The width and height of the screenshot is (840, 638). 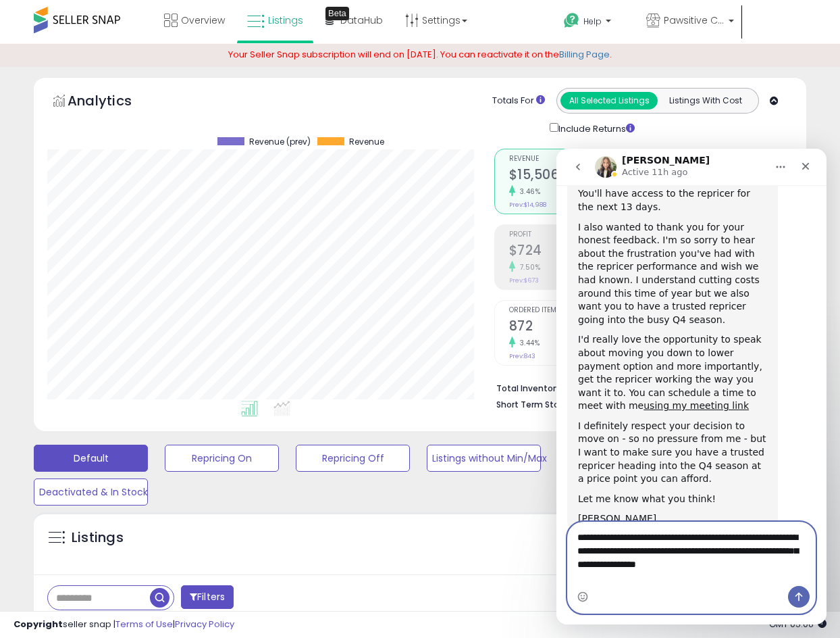 What do you see at coordinates (116, 125) in the screenshot?
I see `div: I also wanted to thank you for your honest feedback. I'm so sorry to hear about the frustration y...` at bounding box center [116, 125].